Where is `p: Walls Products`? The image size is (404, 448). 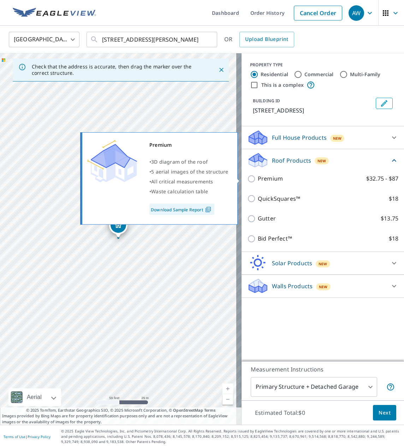
p: Walls Products is located at coordinates (292, 286).